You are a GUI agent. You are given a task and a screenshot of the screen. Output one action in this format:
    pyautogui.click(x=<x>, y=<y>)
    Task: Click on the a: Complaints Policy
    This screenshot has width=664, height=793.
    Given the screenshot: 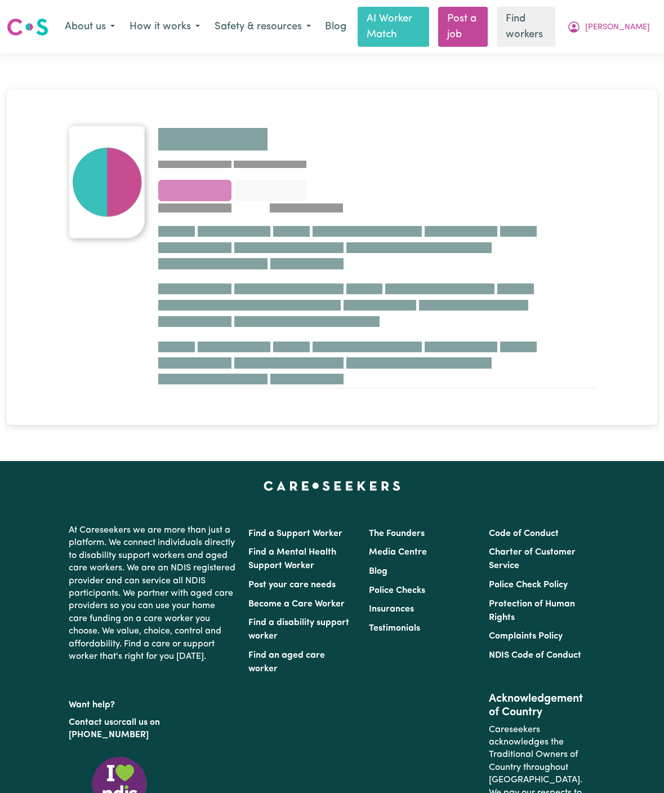 What is the action you would take?
    pyautogui.click(x=526, y=636)
    